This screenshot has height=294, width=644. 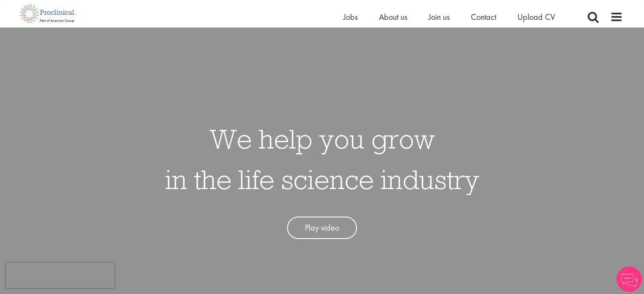 I want to click on h1: We help you grow in the life science industry, so click(x=322, y=159).